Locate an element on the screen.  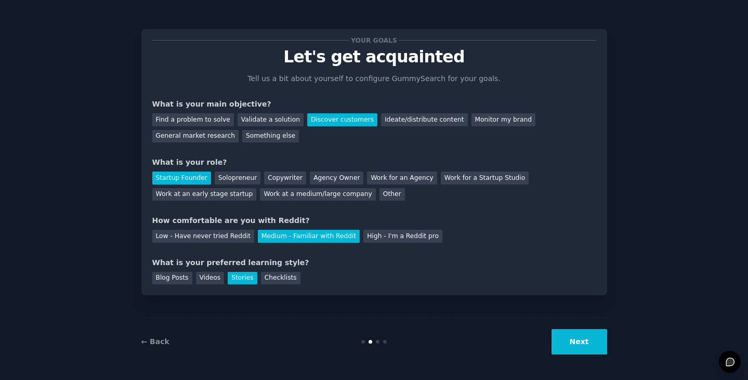
p: Tell us a bit about yourself to configure GummySearch for your goals. is located at coordinates (374, 78).